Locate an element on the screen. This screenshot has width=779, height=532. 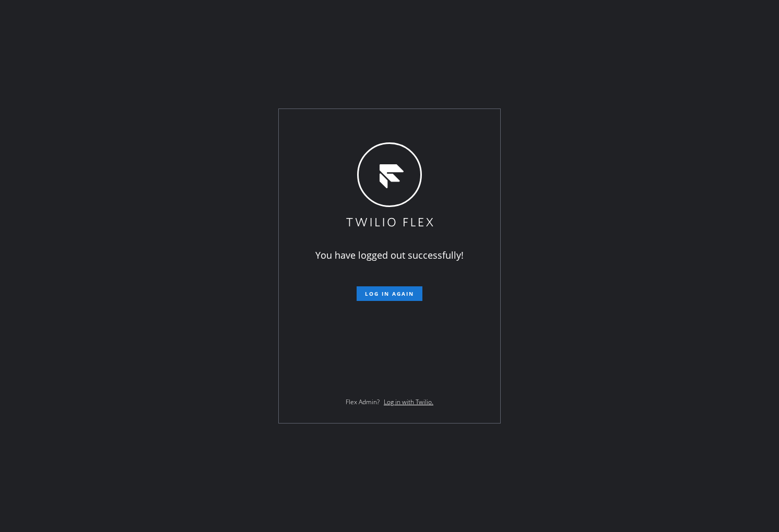
a: Log in with Twilio. is located at coordinates (408, 401).